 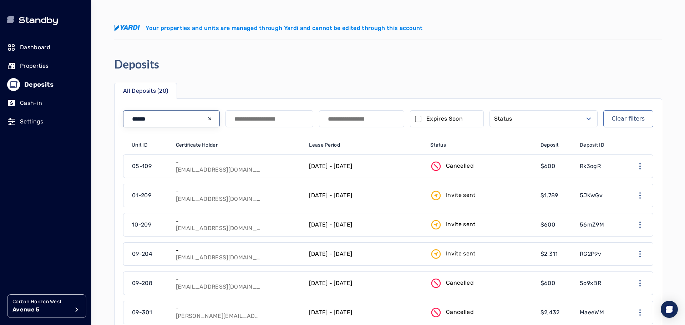 What do you see at coordinates (46, 103) in the screenshot?
I see `a: Cash-in` at bounding box center [46, 103].